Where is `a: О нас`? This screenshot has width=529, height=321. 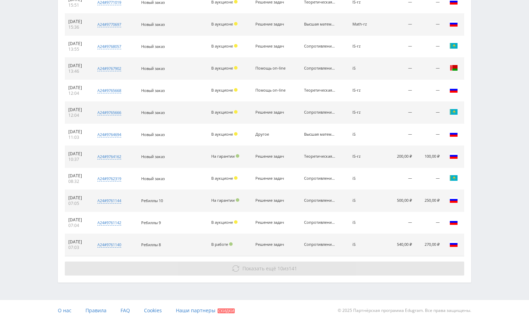
a: О нас is located at coordinates (64, 311).